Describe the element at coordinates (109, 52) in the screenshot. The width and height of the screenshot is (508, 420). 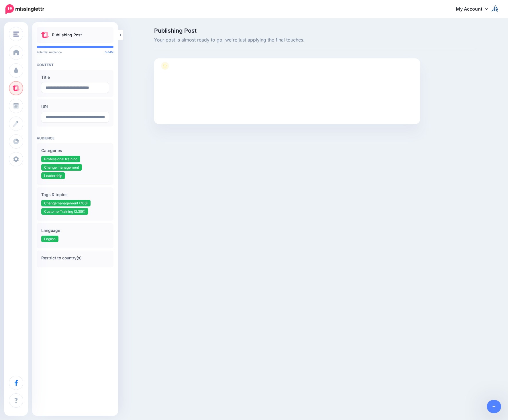
I see `span: 3.84M` at that location.